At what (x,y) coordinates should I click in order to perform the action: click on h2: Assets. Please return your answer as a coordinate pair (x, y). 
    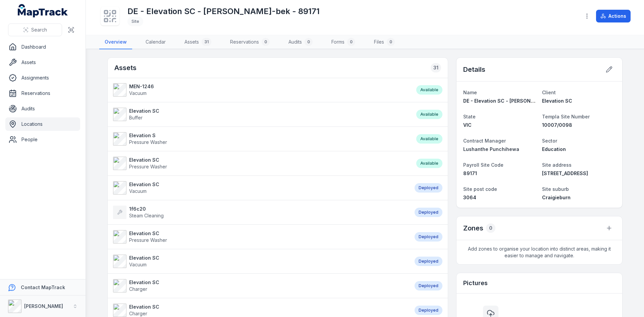
    Looking at the image, I should click on (125, 68).